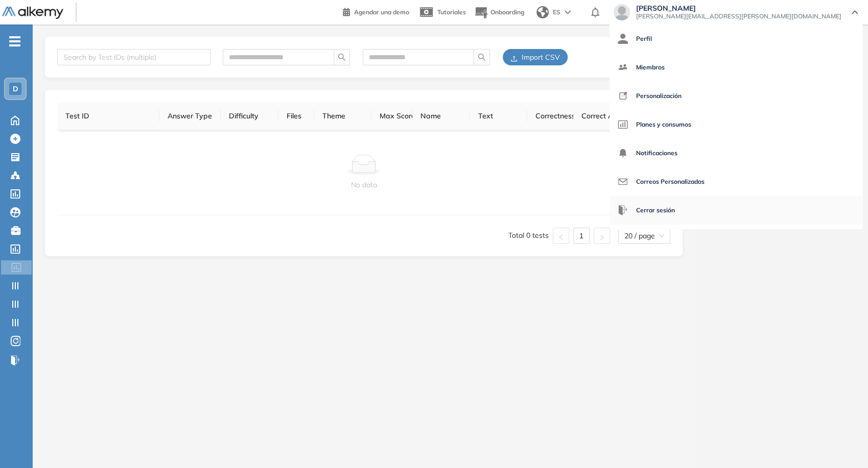 The image size is (868, 468). I want to click on span: right, so click(602, 237).